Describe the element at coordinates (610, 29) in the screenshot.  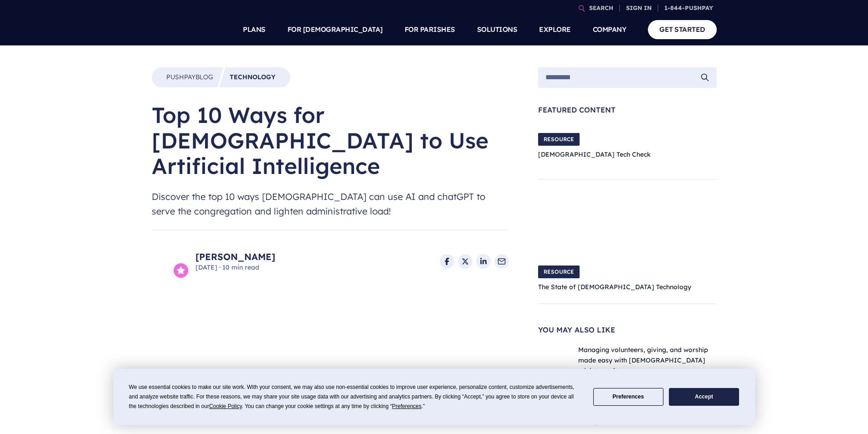
I see `a: COMPANY` at that location.